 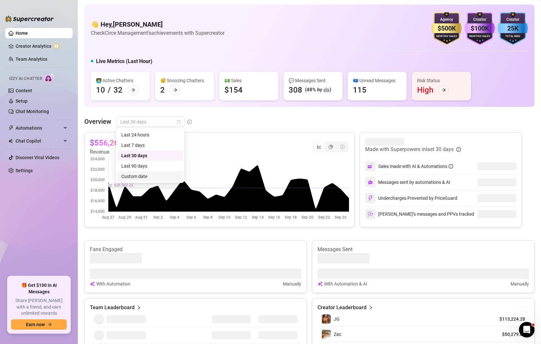 I want to click on a: Creator Analytics exclamation-circle, so click(x=42, y=46).